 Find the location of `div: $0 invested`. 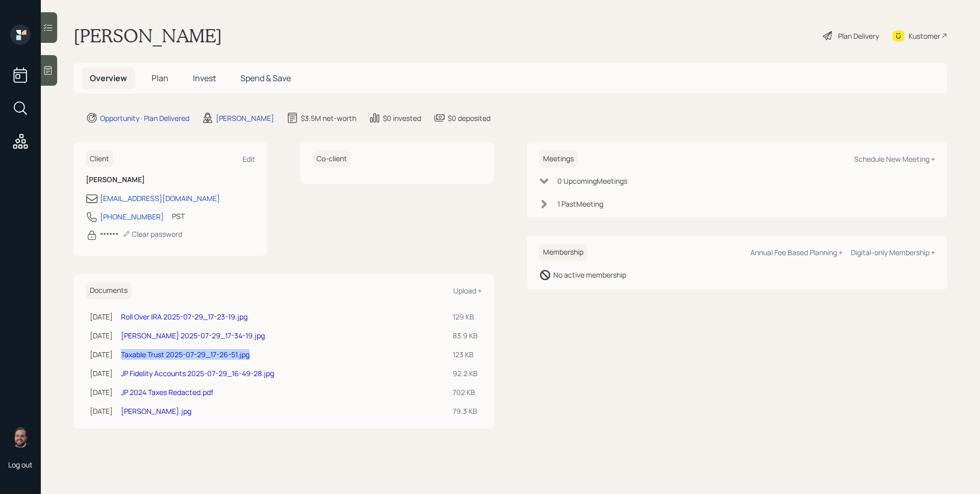

div: $0 invested is located at coordinates (402, 118).